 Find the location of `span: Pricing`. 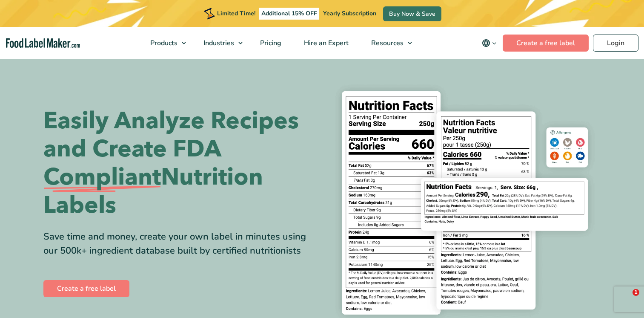

span: Pricing is located at coordinates (270, 43).